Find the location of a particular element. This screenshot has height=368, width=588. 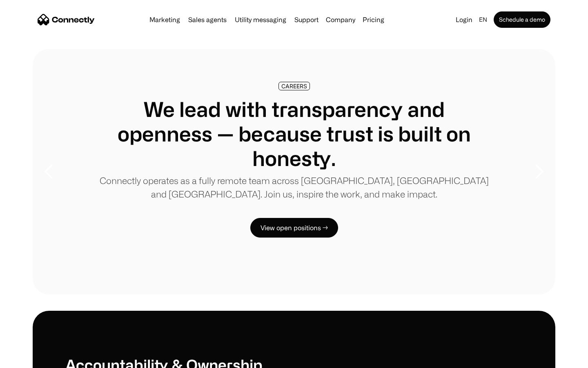

a: Support is located at coordinates (306, 20).